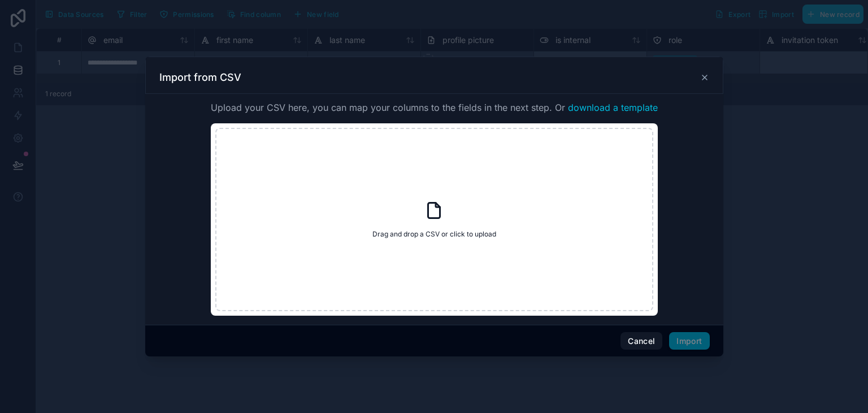 This screenshot has height=413, width=868. I want to click on h3: Import from CSV, so click(200, 77).